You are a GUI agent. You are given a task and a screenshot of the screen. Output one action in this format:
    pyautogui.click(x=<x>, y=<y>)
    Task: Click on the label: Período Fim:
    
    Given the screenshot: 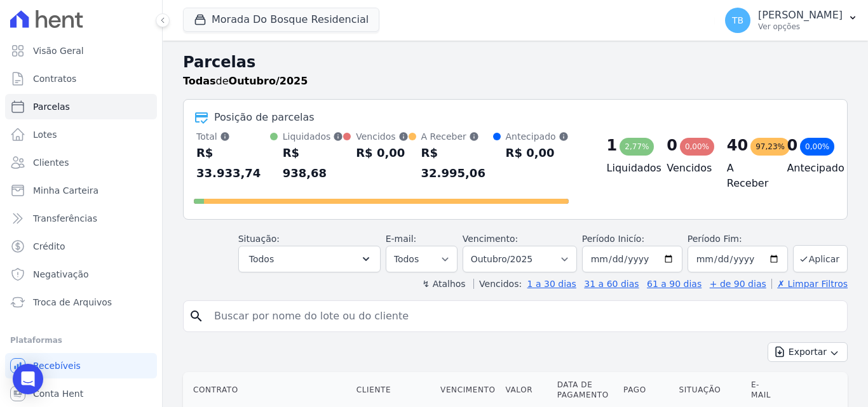 What is the action you would take?
    pyautogui.click(x=738, y=238)
    